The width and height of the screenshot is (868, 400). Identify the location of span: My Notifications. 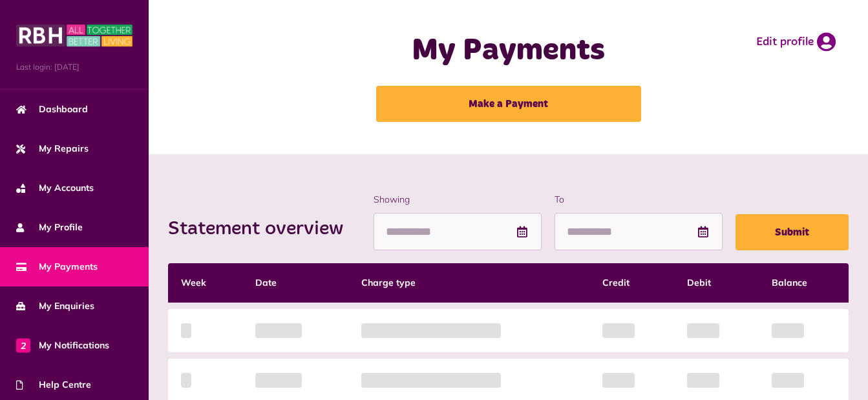
(63, 345).